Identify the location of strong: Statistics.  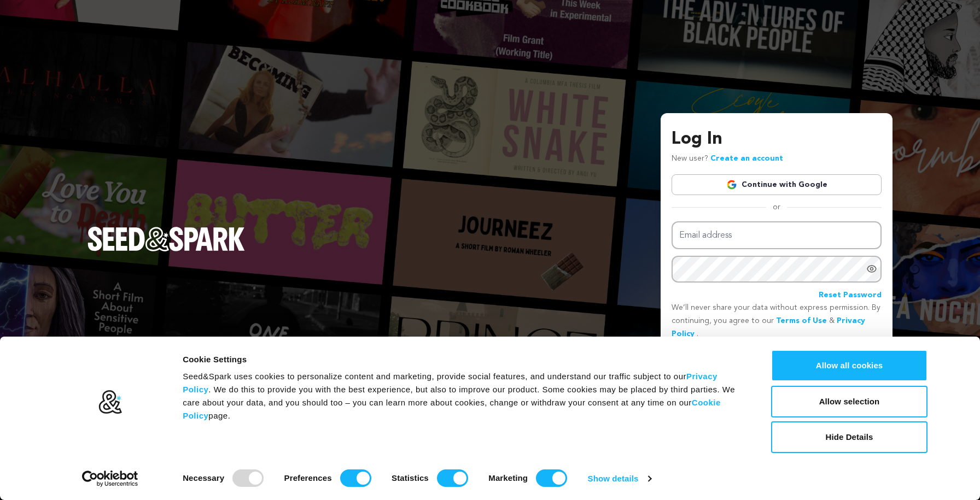
(410, 478).